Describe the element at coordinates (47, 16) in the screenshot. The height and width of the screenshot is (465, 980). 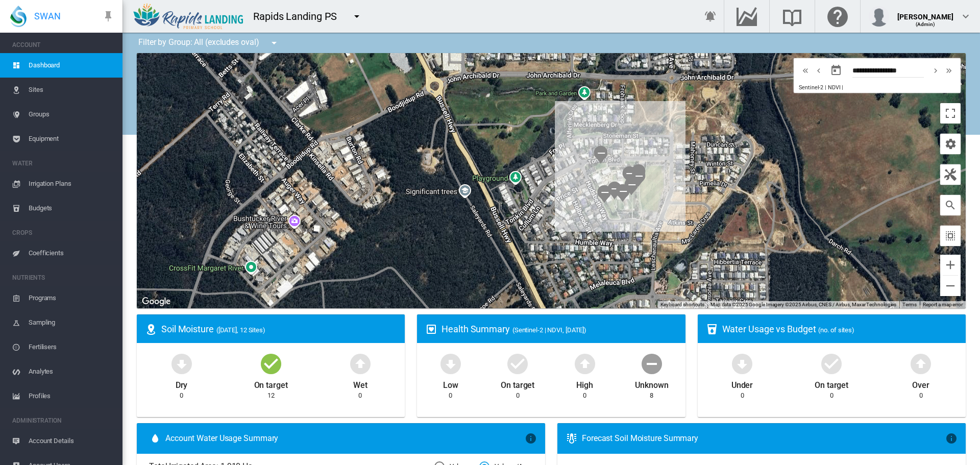
I see `span: SWAN` at that location.